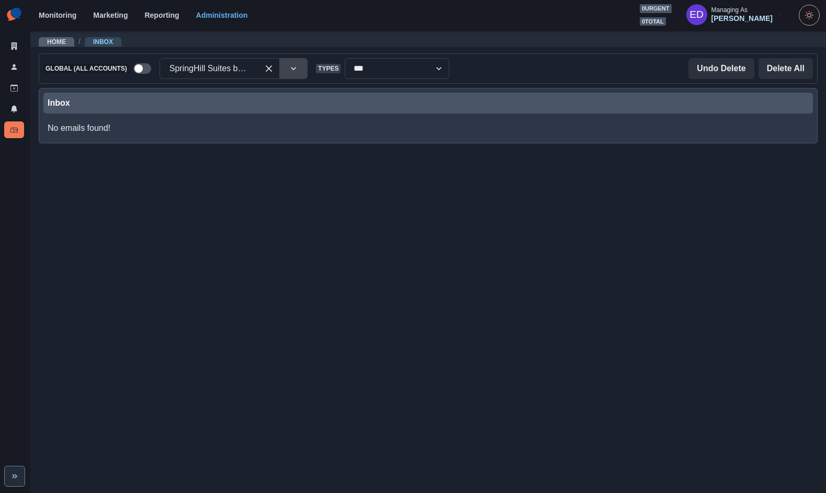 The width and height of the screenshot is (826, 493). Describe the element at coordinates (15, 476) in the screenshot. I see `button: Expand` at that location.